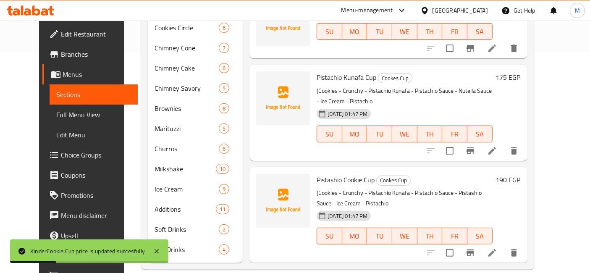 The width and height of the screenshot is (590, 273). What do you see at coordinates (224, 229) in the screenshot?
I see `span: 2` at bounding box center [224, 229].